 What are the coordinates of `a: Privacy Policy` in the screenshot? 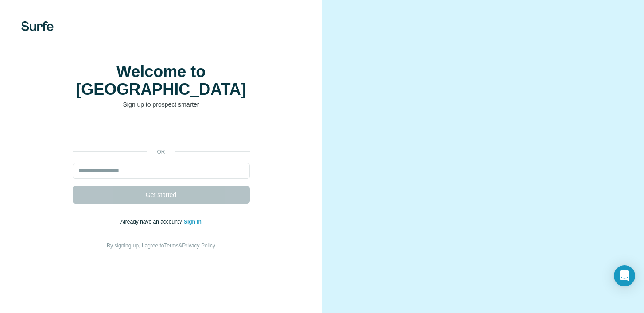 It's located at (199, 246).